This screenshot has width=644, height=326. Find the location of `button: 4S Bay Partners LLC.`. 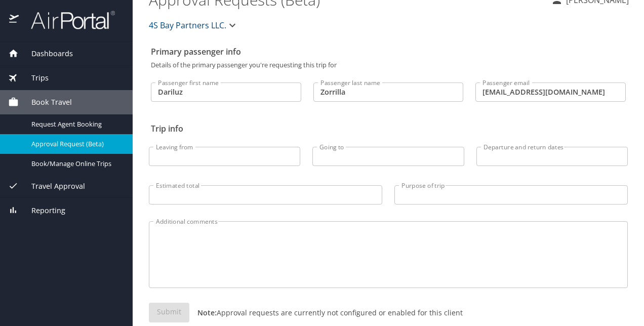

button: 4S Bay Partners LLC. is located at coordinates (194, 25).